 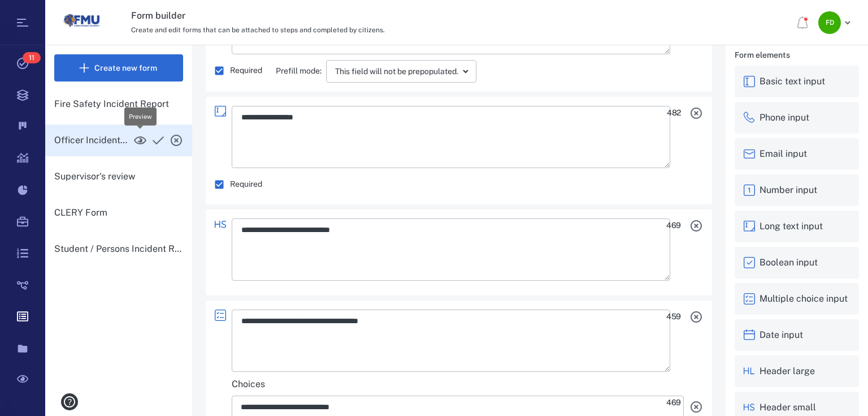 What do you see at coordinates (390, 16) in the screenshot?
I see `h3: Form builder` at bounding box center [390, 16].